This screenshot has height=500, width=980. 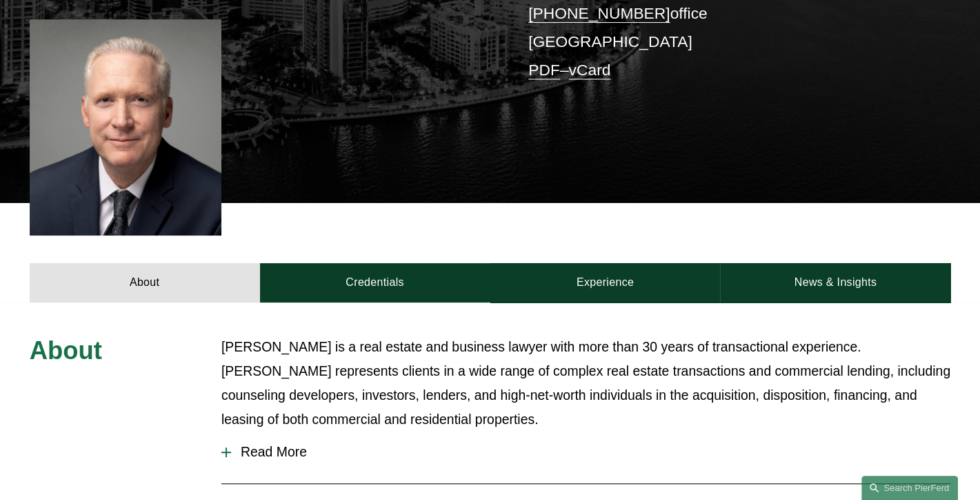 What do you see at coordinates (586, 451) in the screenshot?
I see `button: Read More` at bounding box center [586, 451].